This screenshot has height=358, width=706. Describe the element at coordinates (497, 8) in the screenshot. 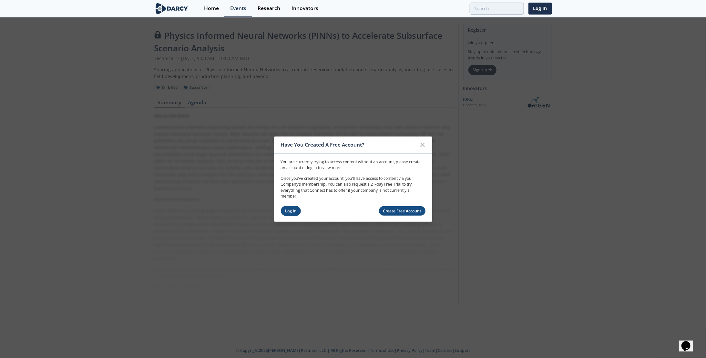

I see `input: Advanced Search` at that location.